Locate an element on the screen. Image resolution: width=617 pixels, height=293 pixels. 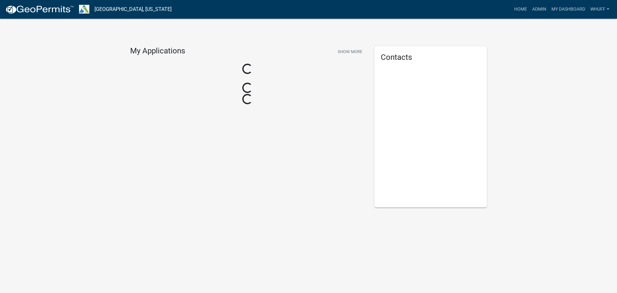
a: Admin is located at coordinates (540, 9).